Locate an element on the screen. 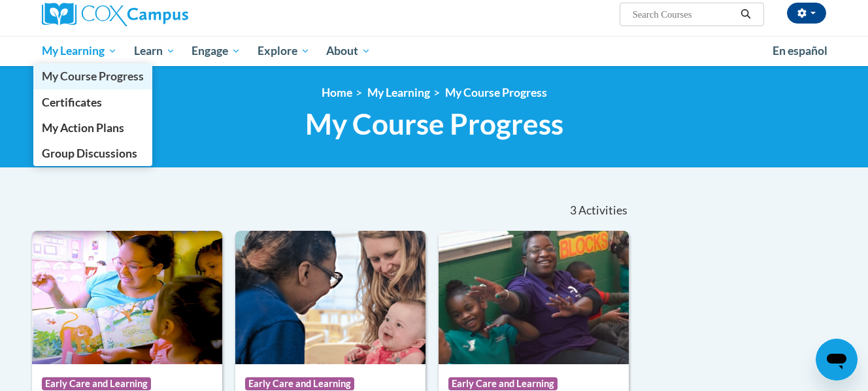 This screenshot has width=868, height=391. a: My Action Plans is located at coordinates (92, 128).